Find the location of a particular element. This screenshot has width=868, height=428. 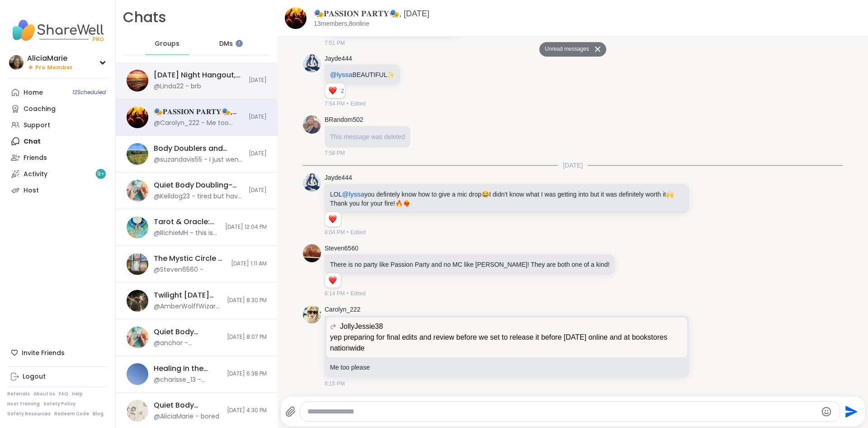

div: Support is located at coordinates (37, 125).